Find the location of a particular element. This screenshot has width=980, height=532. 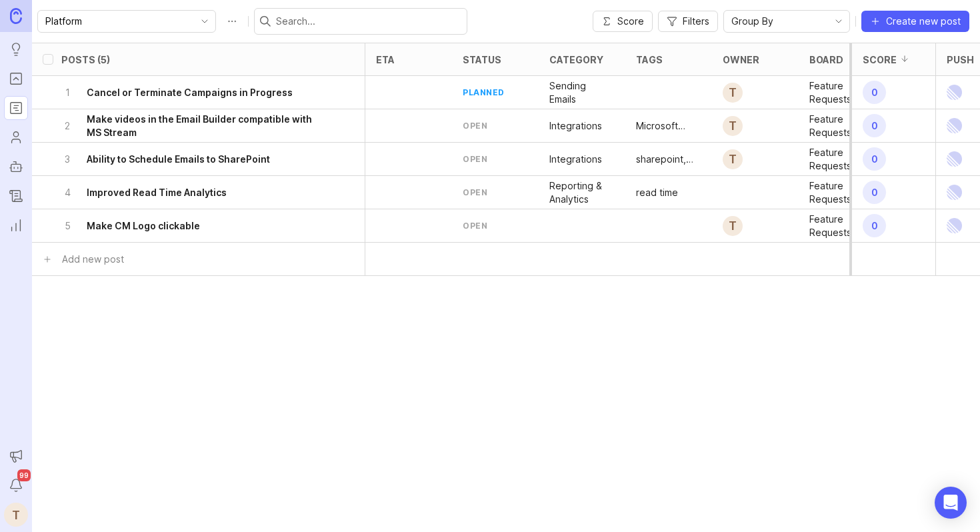

button: Filters is located at coordinates (688, 21).